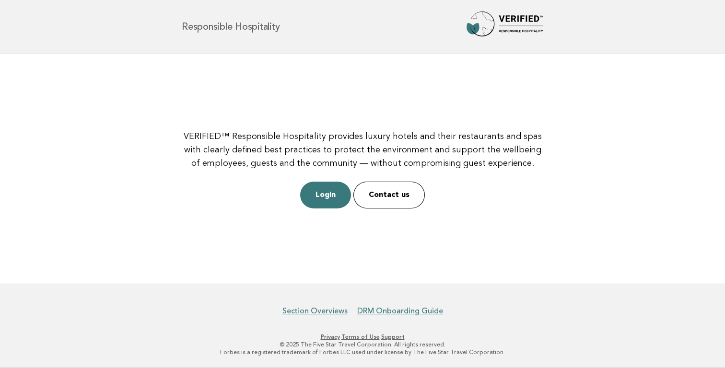  I want to click on a: Section Overviews, so click(315, 311).